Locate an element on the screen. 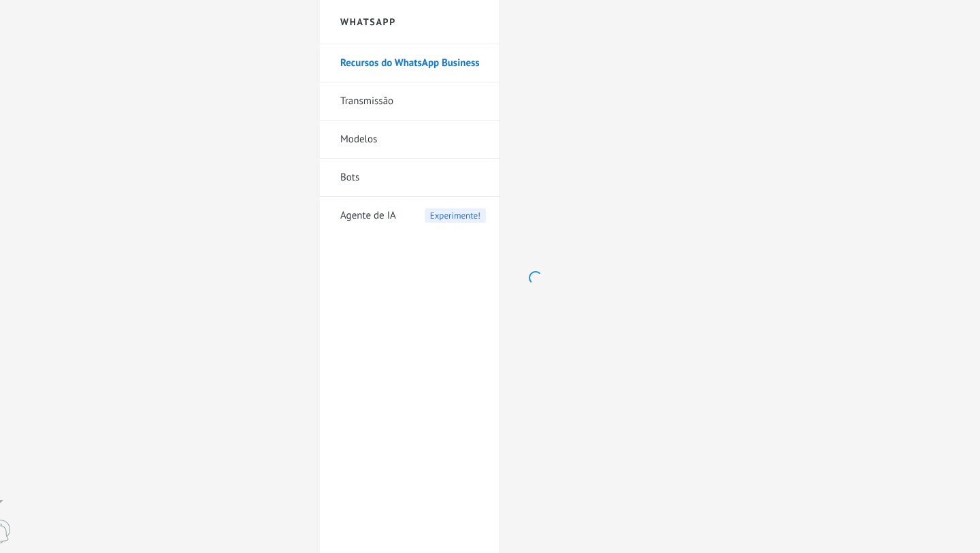 This screenshot has height=553, width=980. li: Bots is located at coordinates (410, 178).